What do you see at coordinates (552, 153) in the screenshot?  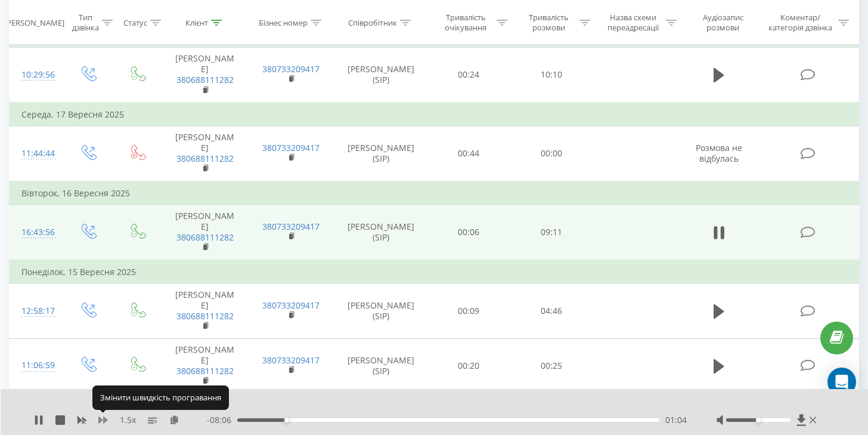 I see `td: 00:00` at bounding box center [552, 153].